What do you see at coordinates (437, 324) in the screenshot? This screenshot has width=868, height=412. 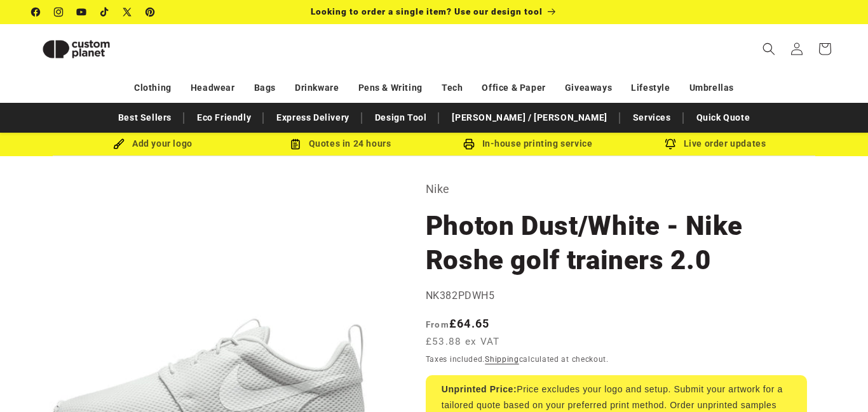 I see `span: From` at bounding box center [437, 324].